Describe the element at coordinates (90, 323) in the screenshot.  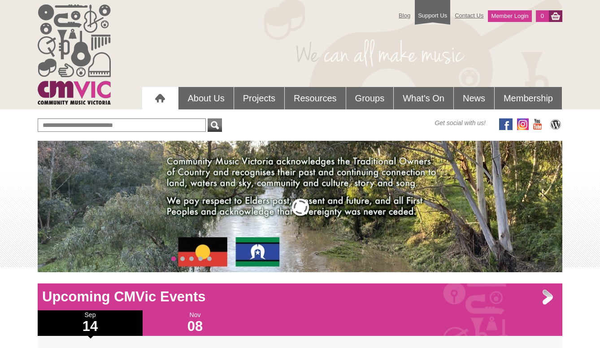
I see `div: Sep` at that location.